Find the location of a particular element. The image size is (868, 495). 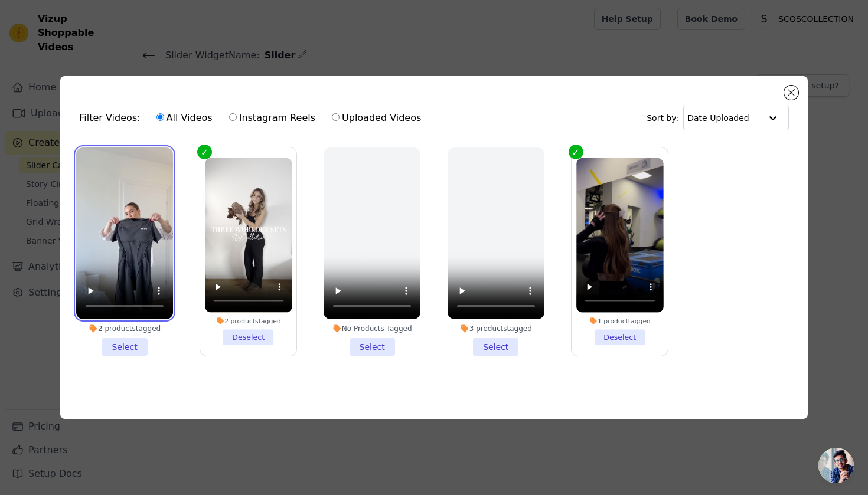

div: No Products Tagged is located at coordinates (372, 329).